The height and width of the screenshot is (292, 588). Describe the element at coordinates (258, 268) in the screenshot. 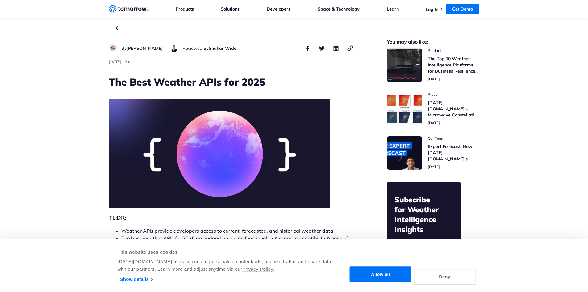

I see `a: Privacy Policy` at that location.